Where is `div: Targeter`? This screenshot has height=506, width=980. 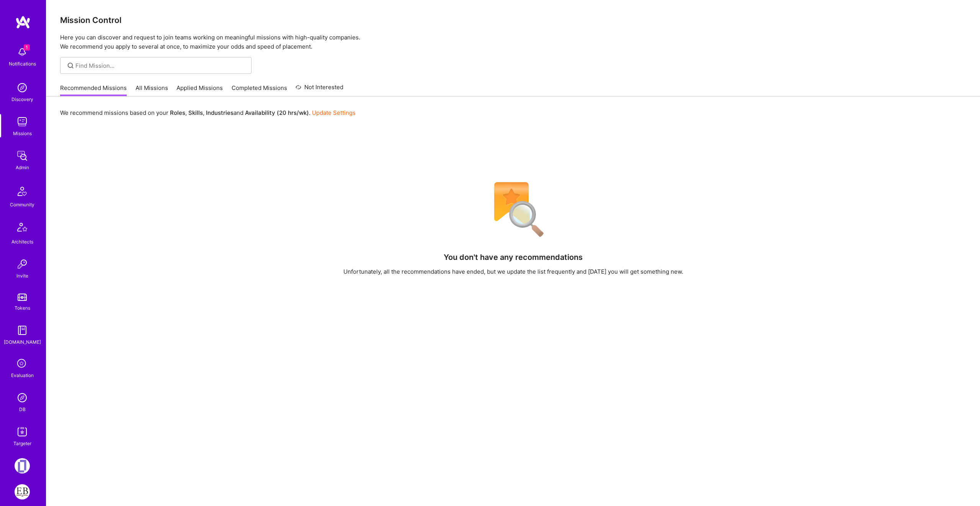
div: Targeter is located at coordinates (23, 444).